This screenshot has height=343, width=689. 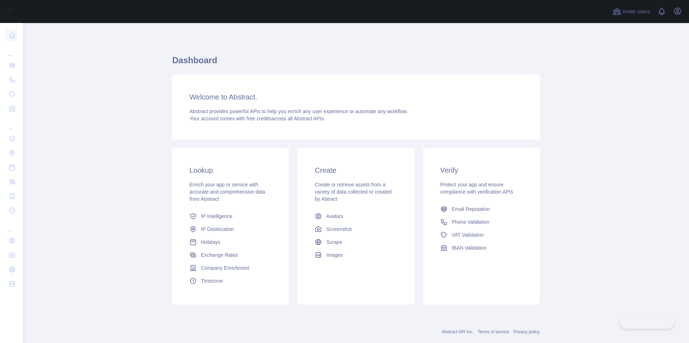 What do you see at coordinates (212, 281) in the screenshot?
I see `span: Timezone` at bounding box center [212, 281].